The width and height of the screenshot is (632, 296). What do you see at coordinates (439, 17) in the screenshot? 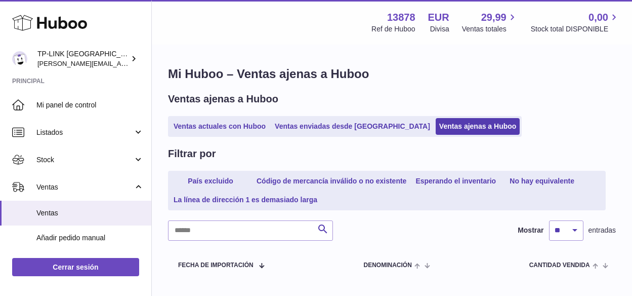
I see `strong: EUR` at bounding box center [439, 17].